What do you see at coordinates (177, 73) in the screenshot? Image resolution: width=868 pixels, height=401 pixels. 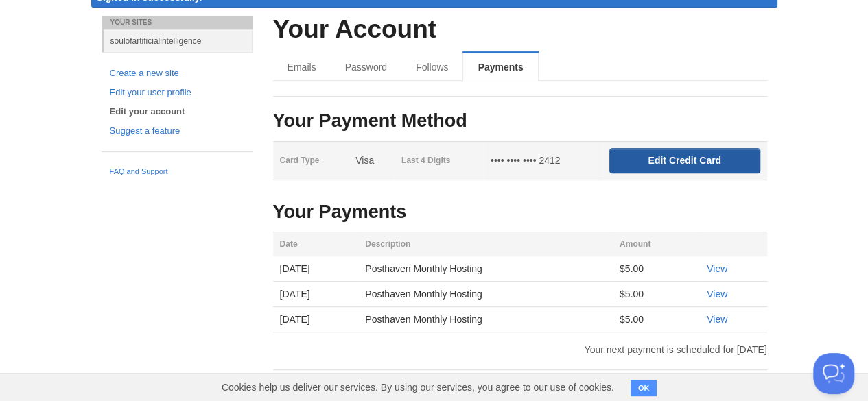 I see `a: Create a new site` at bounding box center [177, 73].